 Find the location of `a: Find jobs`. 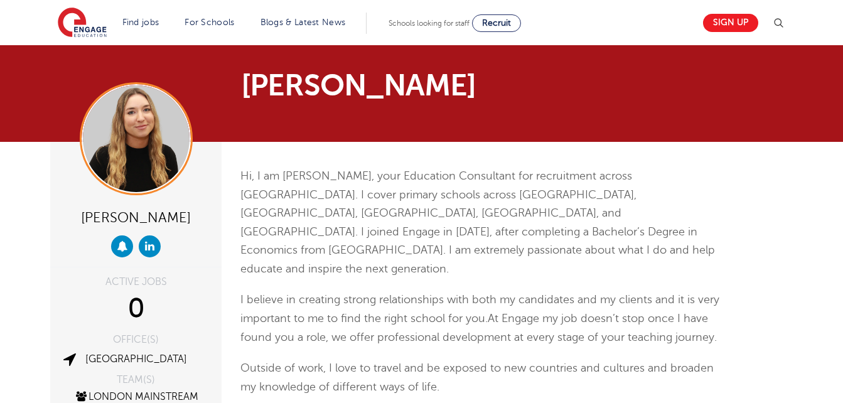

a: Find jobs is located at coordinates (141, 22).